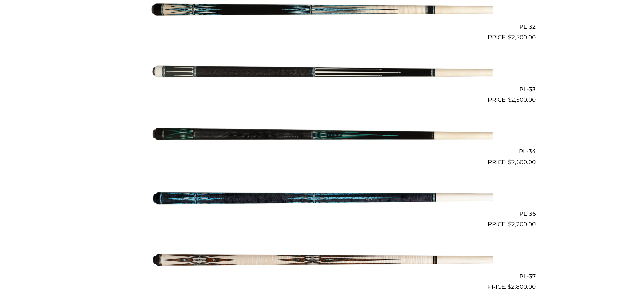 The width and height of the screenshot is (644, 308). Describe the element at coordinates (322, 89) in the screenshot. I see `h2: PL-33` at that location.